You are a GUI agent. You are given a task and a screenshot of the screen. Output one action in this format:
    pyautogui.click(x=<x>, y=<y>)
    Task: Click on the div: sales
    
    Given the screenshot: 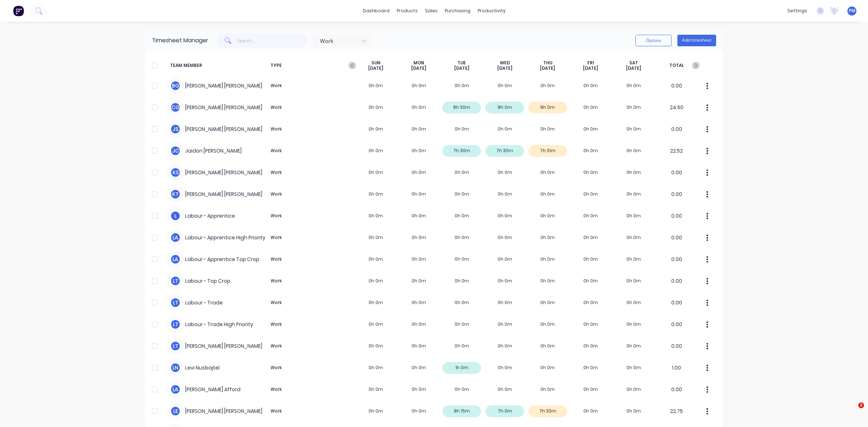 What is the action you would take?
    pyautogui.click(x=431, y=11)
    